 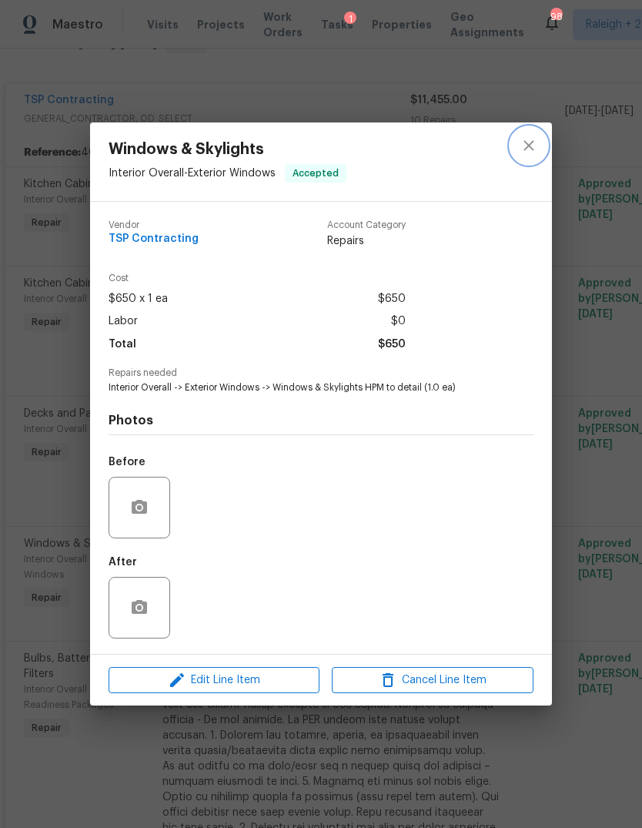 What do you see at coordinates (321, 420) in the screenshot?
I see `h4: Photos` at bounding box center [321, 420].